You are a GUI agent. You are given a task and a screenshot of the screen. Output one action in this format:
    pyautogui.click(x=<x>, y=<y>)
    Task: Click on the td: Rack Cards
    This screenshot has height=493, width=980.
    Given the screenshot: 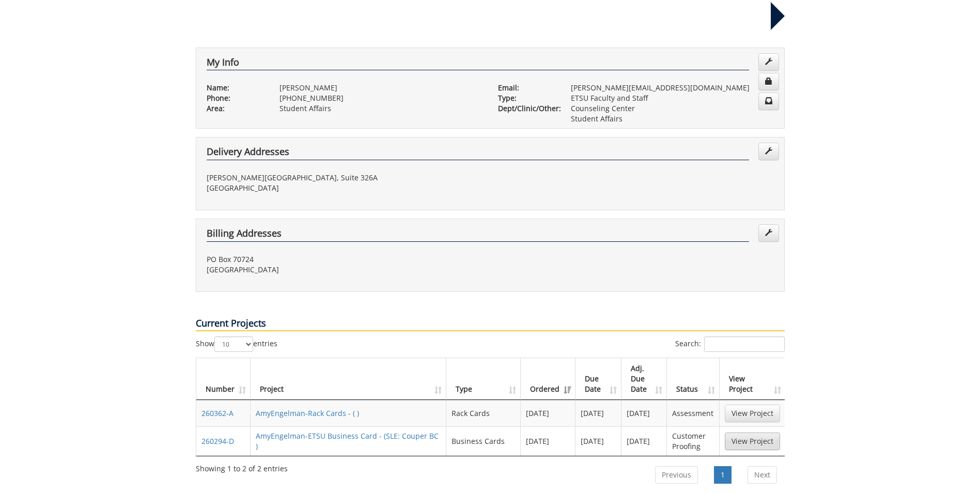 What is the action you would take?
    pyautogui.click(x=484, y=413)
    